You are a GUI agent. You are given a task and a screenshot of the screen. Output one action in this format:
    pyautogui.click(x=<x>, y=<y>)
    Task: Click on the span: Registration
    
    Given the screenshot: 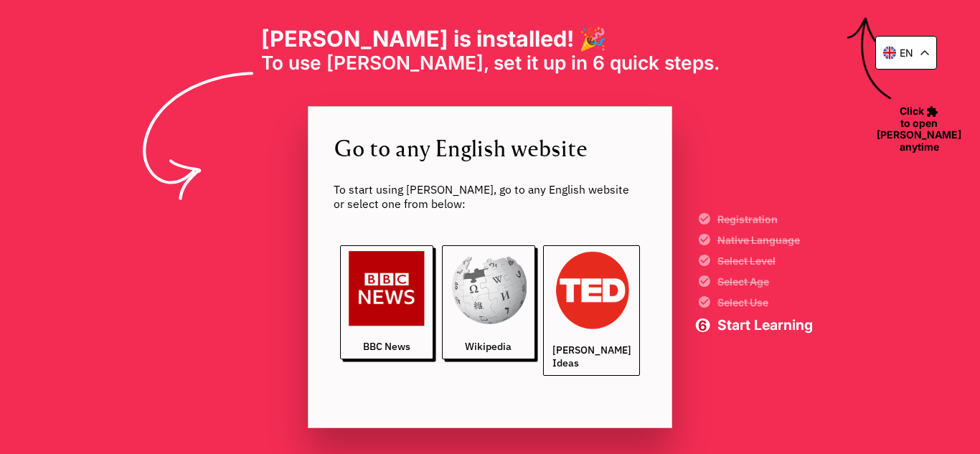 What is the action you would take?
    pyautogui.click(x=765, y=219)
    